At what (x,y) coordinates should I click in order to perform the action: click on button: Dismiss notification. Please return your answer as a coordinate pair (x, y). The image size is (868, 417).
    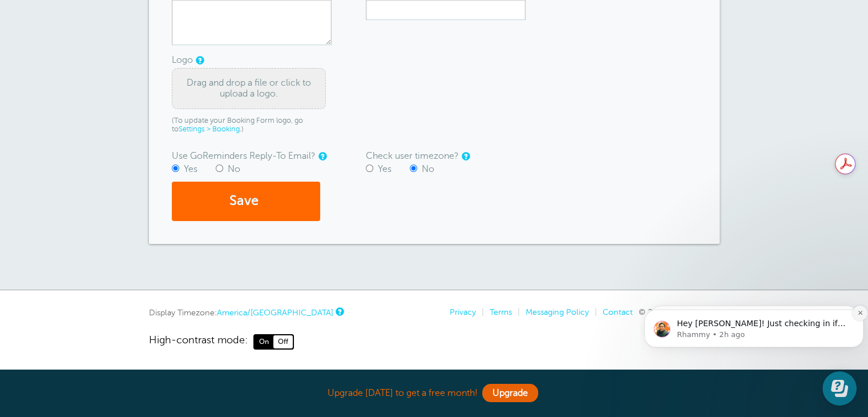
    Looking at the image, I should click on (220, 27).